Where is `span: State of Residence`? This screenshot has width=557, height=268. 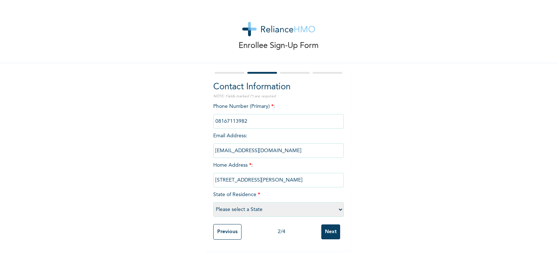
span: State of Residence is located at coordinates (279, 202).